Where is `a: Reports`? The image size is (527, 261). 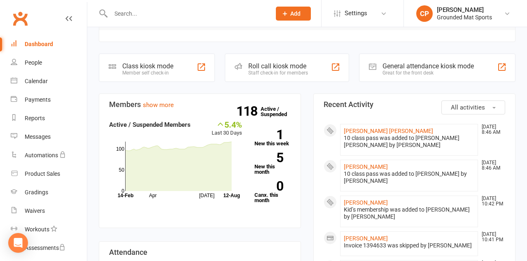
a: Reports is located at coordinates (49, 118).